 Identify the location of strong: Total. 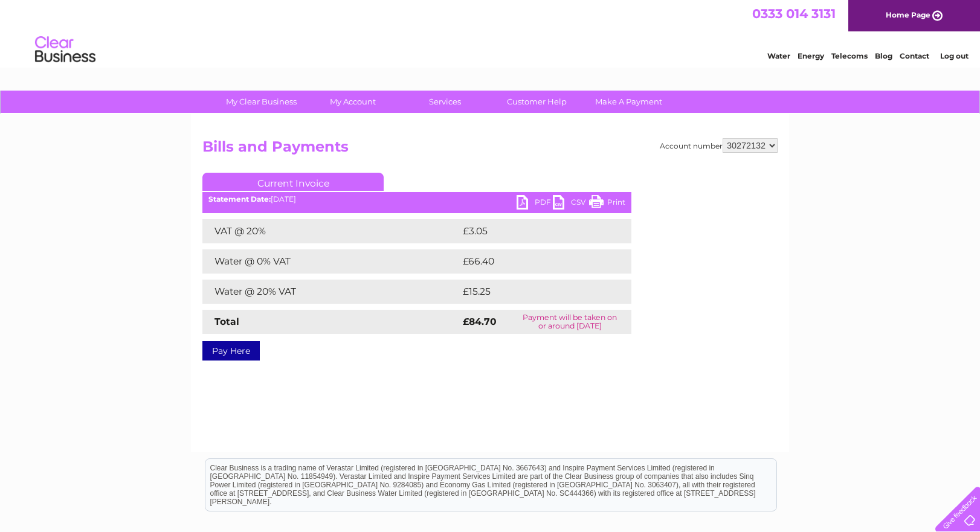
(227, 322).